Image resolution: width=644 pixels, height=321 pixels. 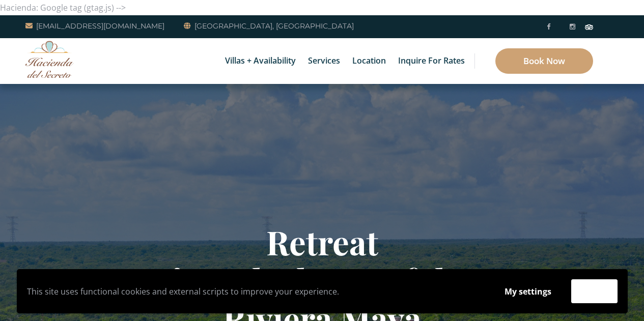 I want to click on a: Book Now, so click(x=544, y=61).